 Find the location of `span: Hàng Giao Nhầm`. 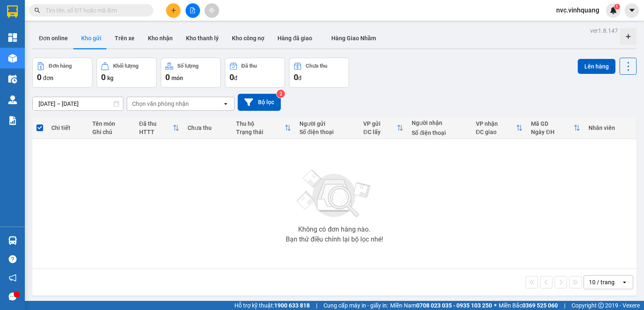

span: Hàng Giao Nhầm is located at coordinates (354, 38).